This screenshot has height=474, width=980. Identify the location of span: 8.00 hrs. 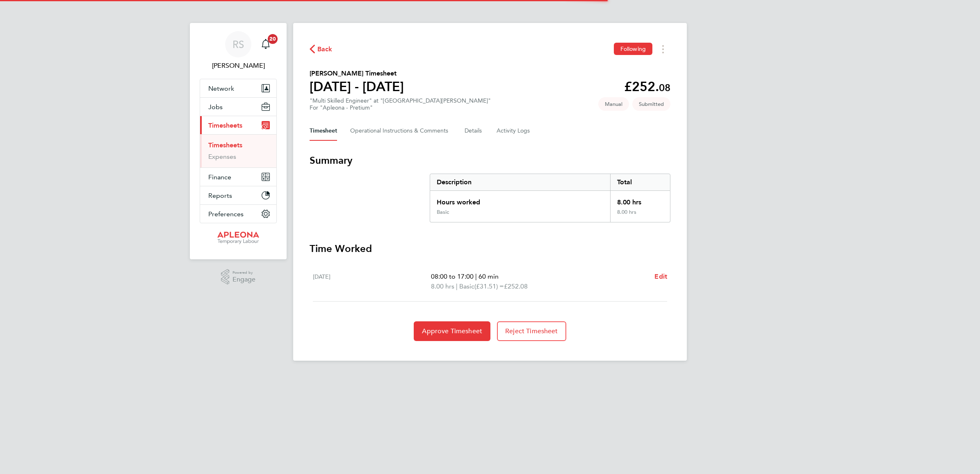
(443, 286).